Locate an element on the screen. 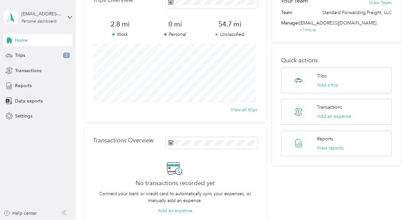  button: Add a trip is located at coordinates (328, 85).